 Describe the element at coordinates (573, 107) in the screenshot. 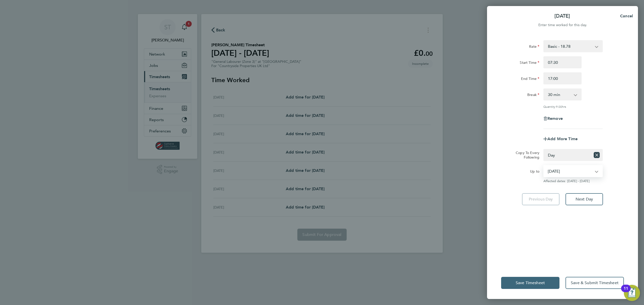

I see `div: Quantity: hrs` at that location.